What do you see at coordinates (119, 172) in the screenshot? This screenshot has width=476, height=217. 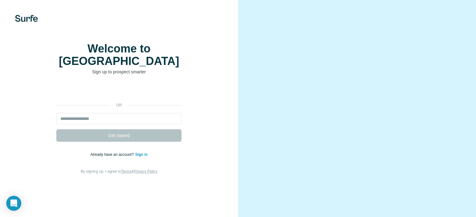 I see `span: By signing up, I agree to &` at bounding box center [119, 172].